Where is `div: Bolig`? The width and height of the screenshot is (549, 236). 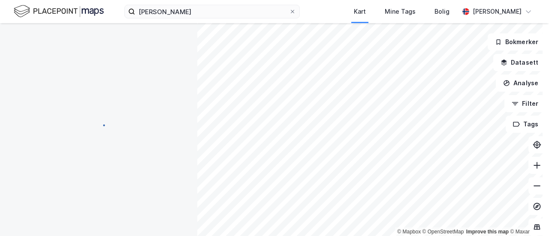
div: Bolig is located at coordinates (442, 12).